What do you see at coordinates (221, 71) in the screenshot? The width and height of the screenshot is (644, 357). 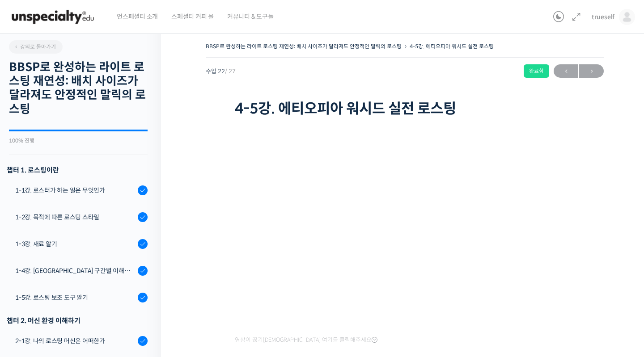 I see `span: 수업 22` at bounding box center [221, 71].